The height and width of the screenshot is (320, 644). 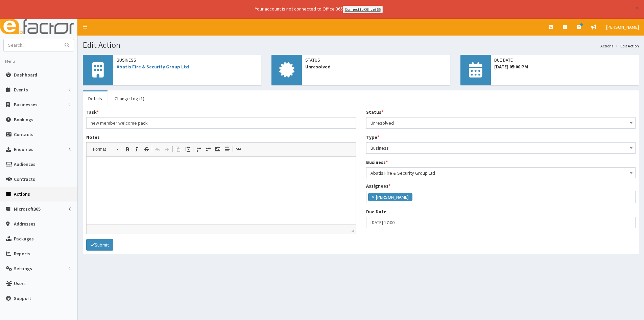 I want to click on a: Connect to Office365, so click(x=363, y=9).